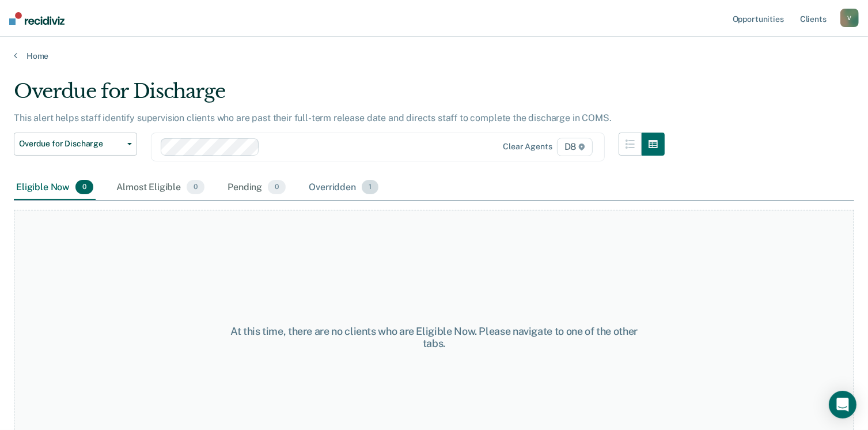 The image size is (868, 430). What do you see at coordinates (343, 188) in the screenshot?
I see `div: Overridden1` at bounding box center [343, 188].